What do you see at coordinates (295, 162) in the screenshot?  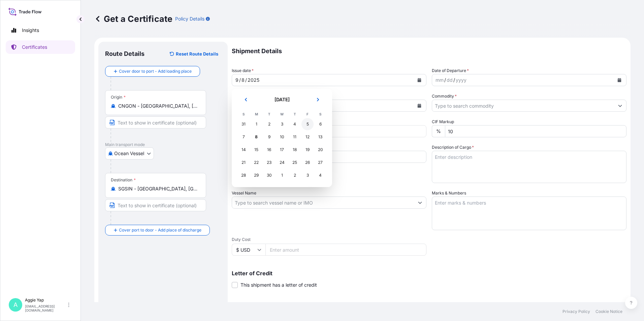 I see `div: Thursday, September 25, 2025` at bounding box center [295, 162].